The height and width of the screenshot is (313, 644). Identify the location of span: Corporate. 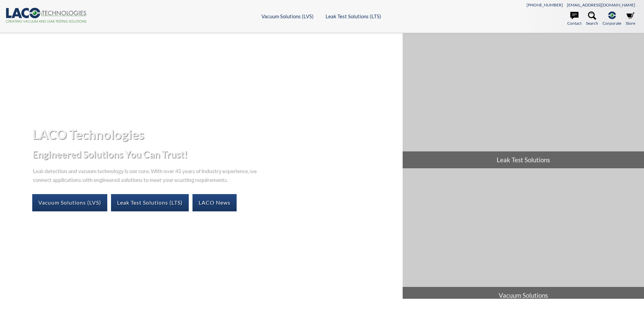
(612, 23).